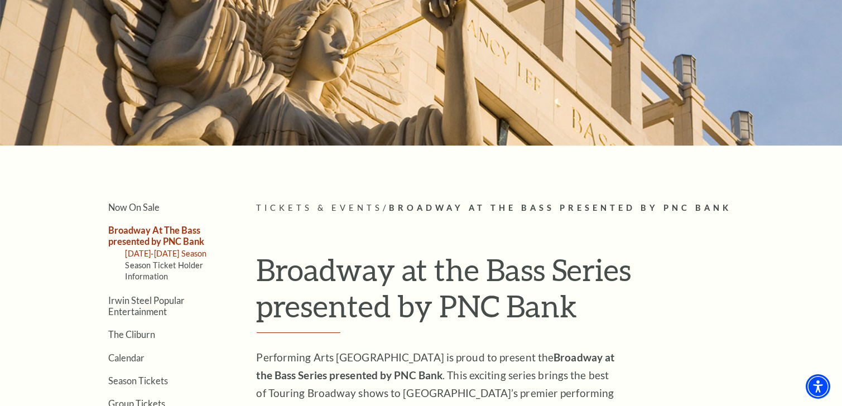  Describe the element at coordinates (511, 292) in the screenshot. I see `h1: Broadway at the Bass Series presented by PNC Bank` at that location.